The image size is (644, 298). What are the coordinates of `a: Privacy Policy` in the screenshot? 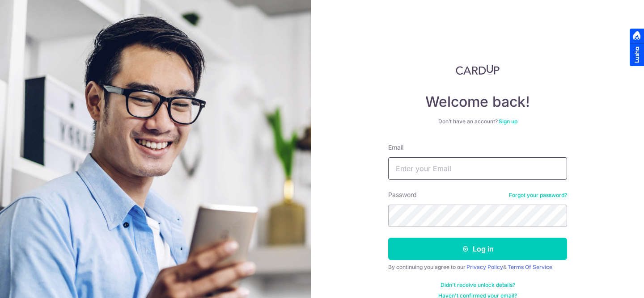 It's located at (485, 267).